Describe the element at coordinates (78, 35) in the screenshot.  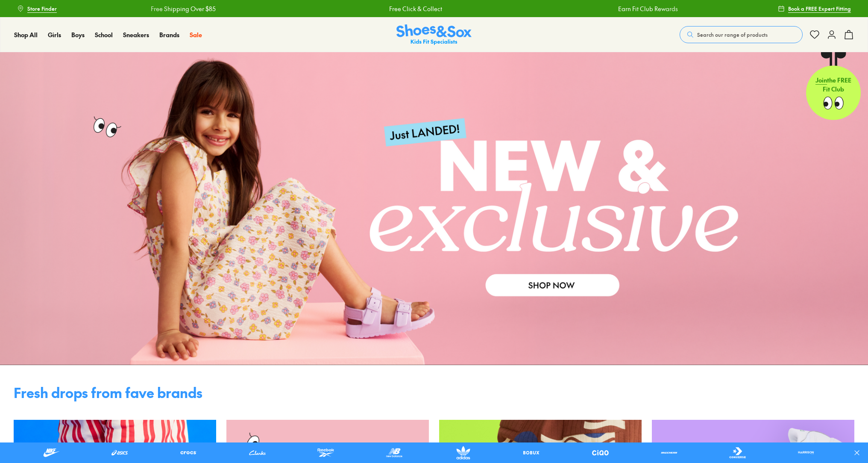
I see `span: Boys` at that location.